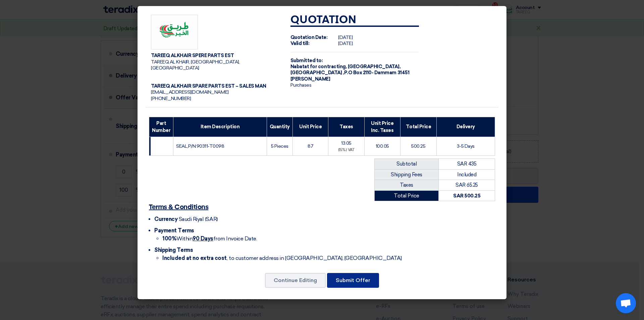 This screenshot has height=320, width=644. I want to click on td: Subtotal, so click(406, 164).